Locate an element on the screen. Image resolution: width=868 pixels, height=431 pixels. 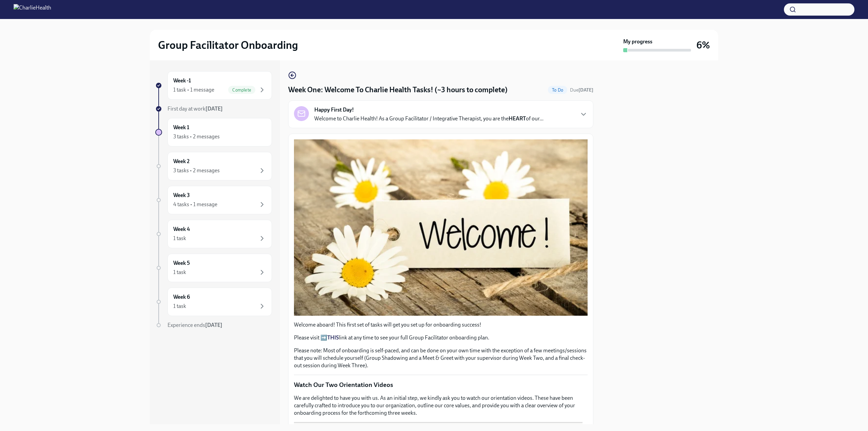
span: Complete is located at coordinates (242, 90).